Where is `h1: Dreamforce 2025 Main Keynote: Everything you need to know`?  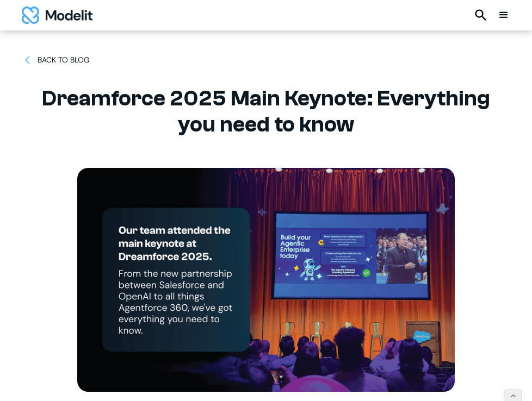
h1: Dreamforce 2025 Main Keynote: Everything you need to know is located at coordinates (266, 112).